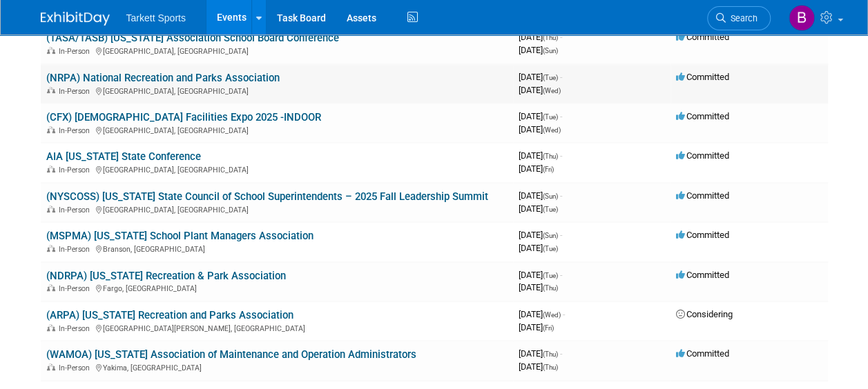 This screenshot has width=868, height=389. What do you see at coordinates (739, 18) in the screenshot?
I see `a: Search` at bounding box center [739, 18].